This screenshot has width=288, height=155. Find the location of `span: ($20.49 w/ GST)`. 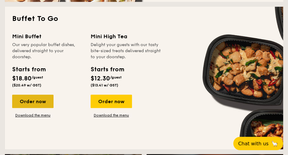

span: ($20.49 w/ GST) is located at coordinates (27, 85).